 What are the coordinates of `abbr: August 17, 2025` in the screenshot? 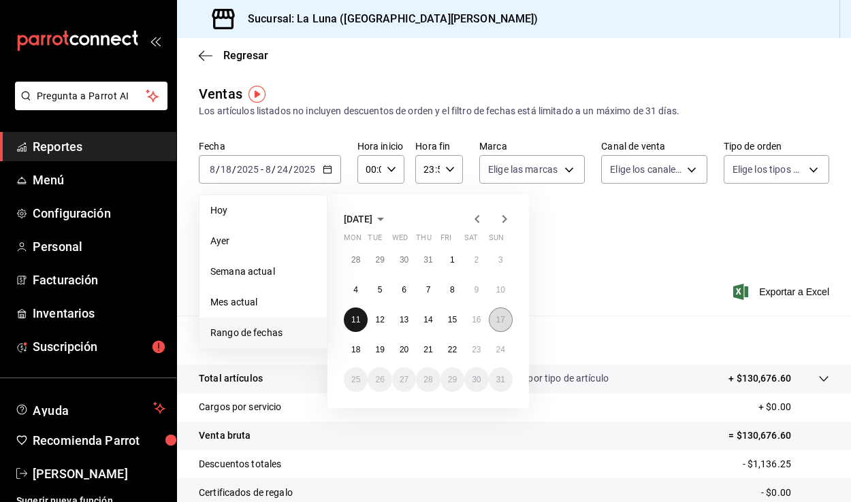 It's located at (500, 320).